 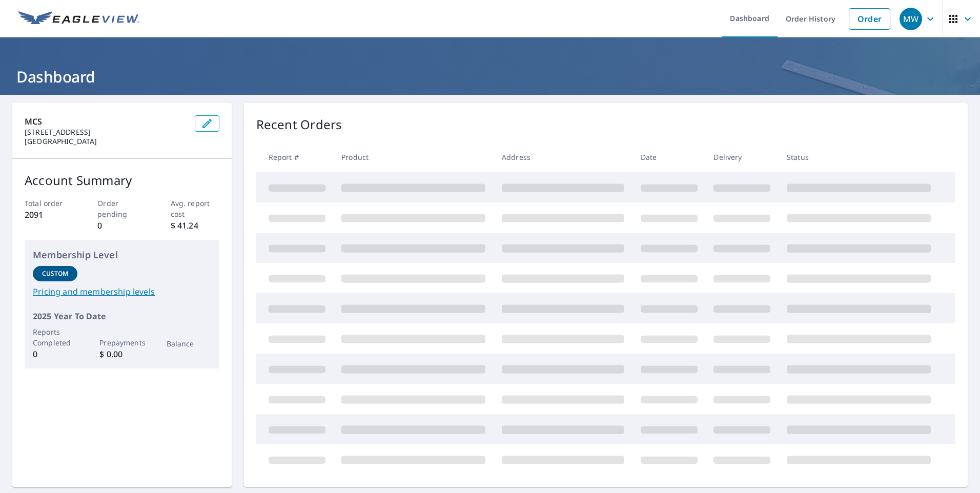 I want to click on p: MCS, so click(x=106, y=121).